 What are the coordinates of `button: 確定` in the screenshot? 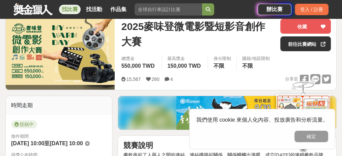 It's located at (311, 136).